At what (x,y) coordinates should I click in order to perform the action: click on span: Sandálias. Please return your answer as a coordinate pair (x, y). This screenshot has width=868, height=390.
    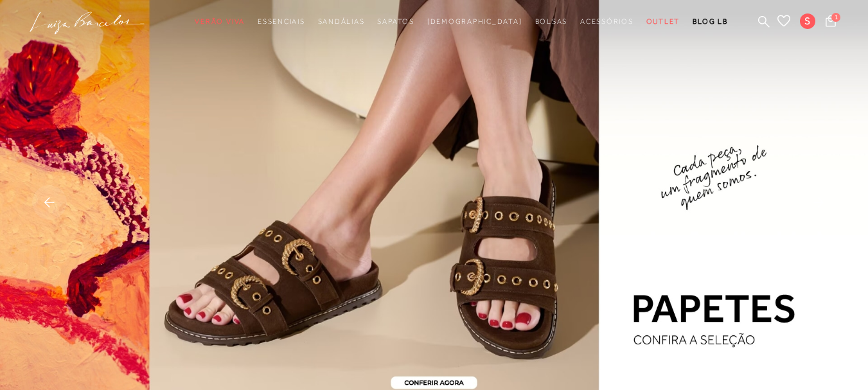
    Looking at the image, I should click on (341, 21).